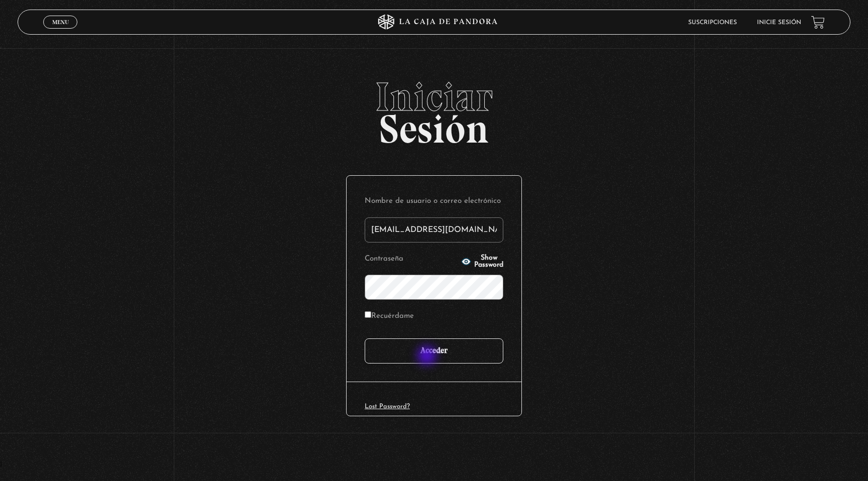 The height and width of the screenshot is (481, 868). Describe the element at coordinates (712, 22) in the screenshot. I see `a: Suscripciones` at that location.